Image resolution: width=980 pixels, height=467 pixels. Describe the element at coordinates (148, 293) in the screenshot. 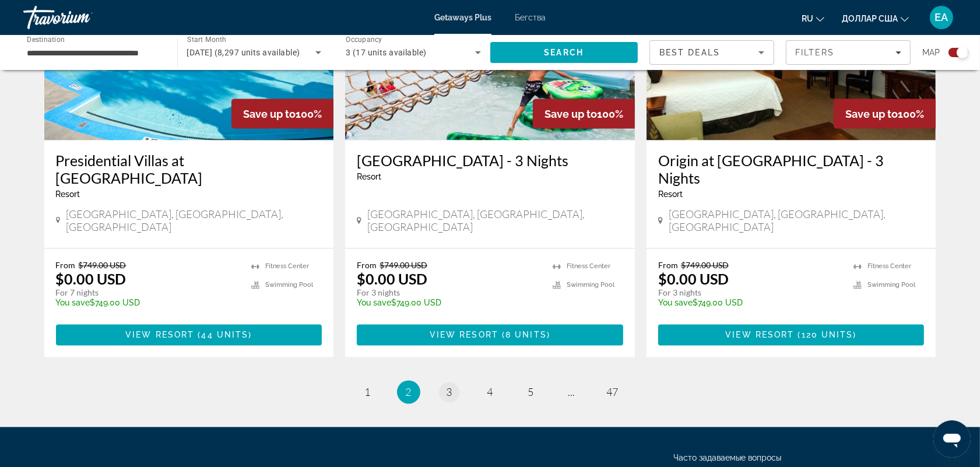

I see `p: For 7 nights` at that location.